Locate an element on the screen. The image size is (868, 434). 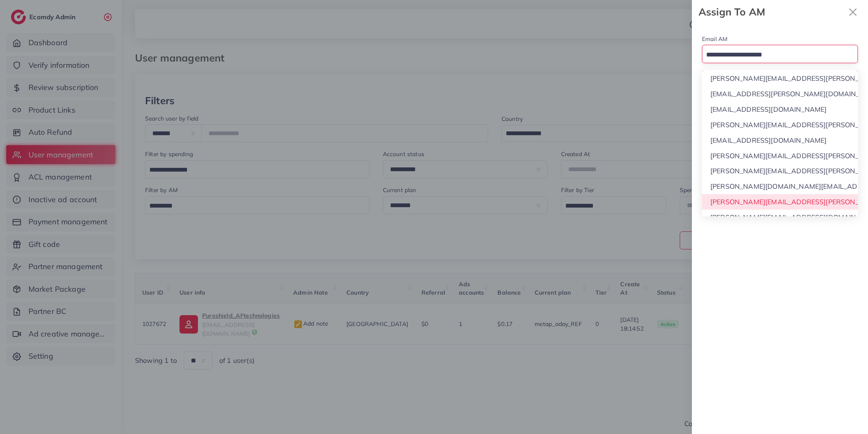
input: Search for option is located at coordinates (775, 55).